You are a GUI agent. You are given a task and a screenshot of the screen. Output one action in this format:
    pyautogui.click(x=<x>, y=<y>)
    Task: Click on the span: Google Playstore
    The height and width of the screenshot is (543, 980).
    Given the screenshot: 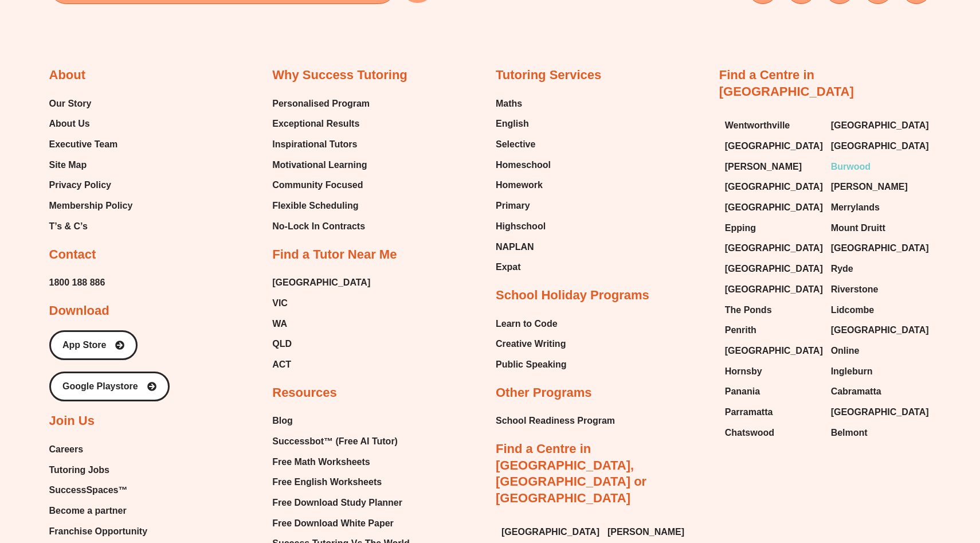 What is the action you would take?
    pyautogui.click(x=101, y=387)
    